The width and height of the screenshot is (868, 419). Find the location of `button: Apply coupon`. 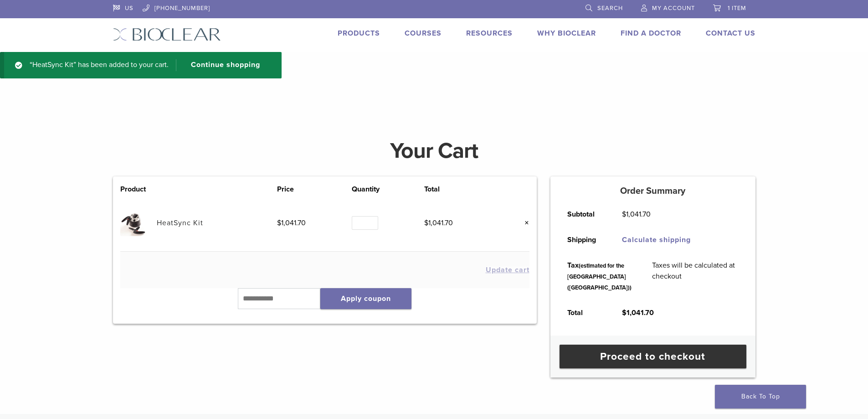

button: Apply coupon is located at coordinates (366, 299).